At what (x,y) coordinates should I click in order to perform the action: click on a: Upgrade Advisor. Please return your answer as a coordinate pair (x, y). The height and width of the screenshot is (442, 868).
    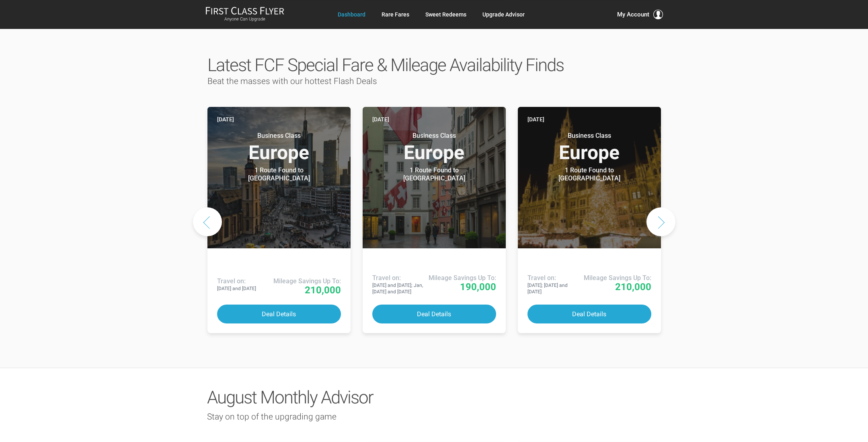
    Looking at the image, I should click on (504, 15).